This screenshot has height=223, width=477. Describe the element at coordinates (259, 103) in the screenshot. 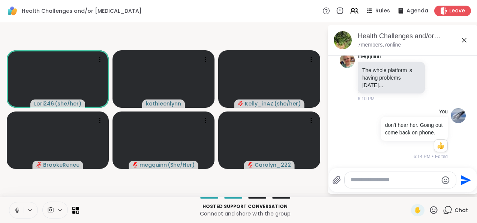

I see `span: Kelly_inAZ` at that location.